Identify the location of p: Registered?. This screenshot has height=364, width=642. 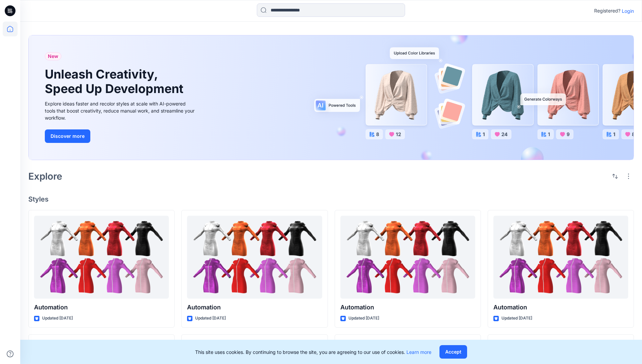
(608, 11).